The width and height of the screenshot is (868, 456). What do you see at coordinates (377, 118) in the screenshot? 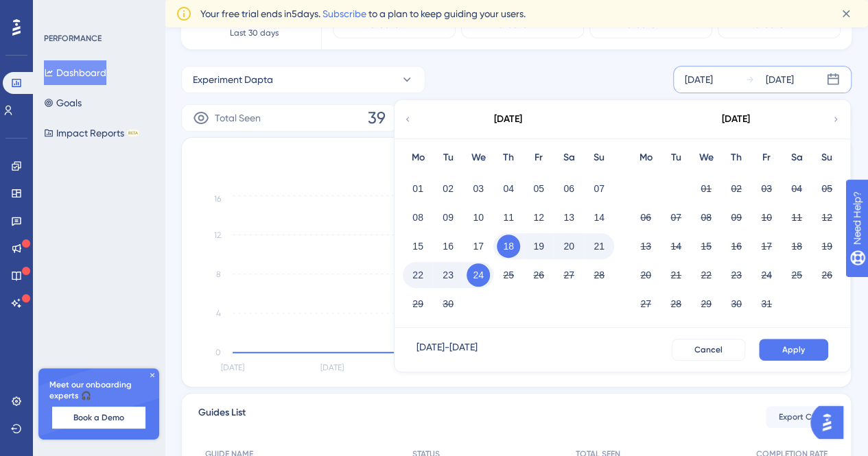
I see `span: 39` at bounding box center [377, 118].